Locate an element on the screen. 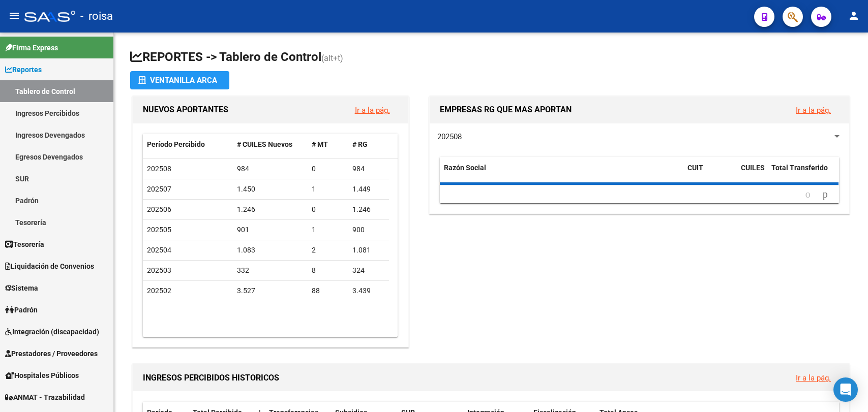 The width and height of the screenshot is (868, 412). span: Tesorería is located at coordinates (24, 244).